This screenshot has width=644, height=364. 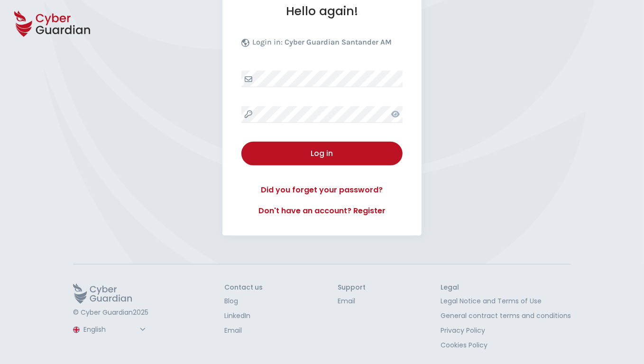 I want to click on a: LinkedIn, so click(x=244, y=315).